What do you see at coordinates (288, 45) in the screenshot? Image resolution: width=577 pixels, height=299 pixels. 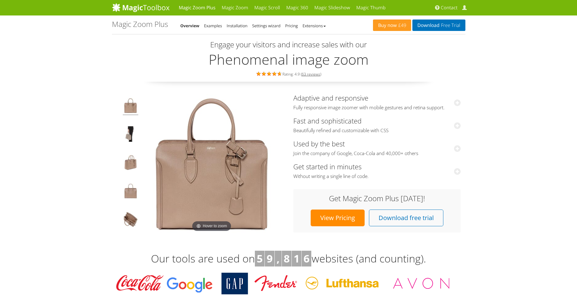 I see `h3: Engage your visitors and increase sales with our` at bounding box center [288, 45].